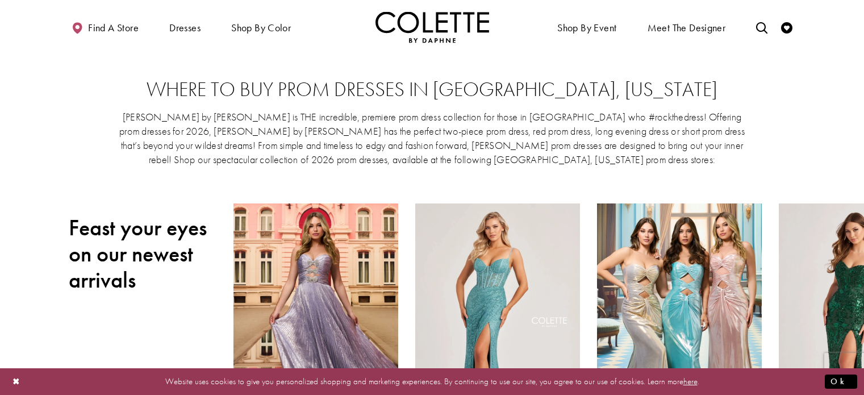  I want to click on a: Find a store, so click(105, 27).